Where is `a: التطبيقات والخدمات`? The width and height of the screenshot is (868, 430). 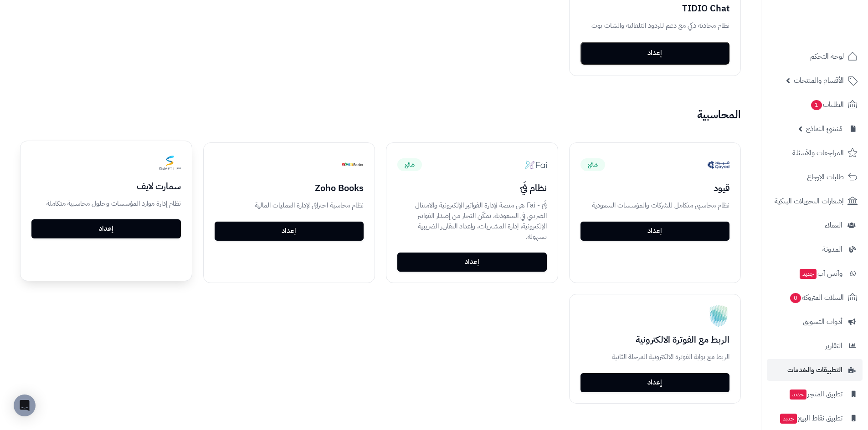
a: التطبيقات والخدمات is located at coordinates (815, 371).